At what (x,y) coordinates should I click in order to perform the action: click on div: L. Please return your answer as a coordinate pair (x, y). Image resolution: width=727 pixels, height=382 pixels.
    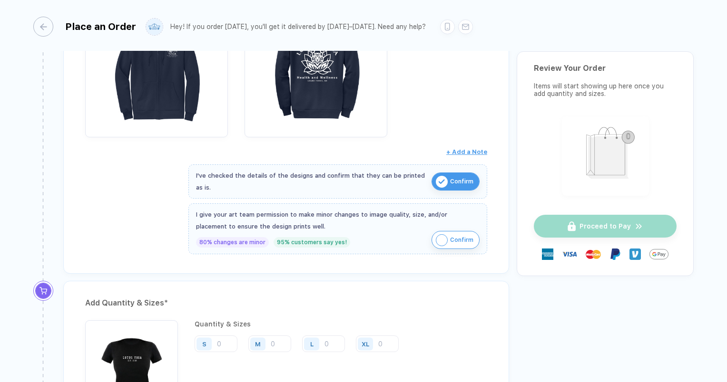
    Looking at the image, I should click on (312, 344).